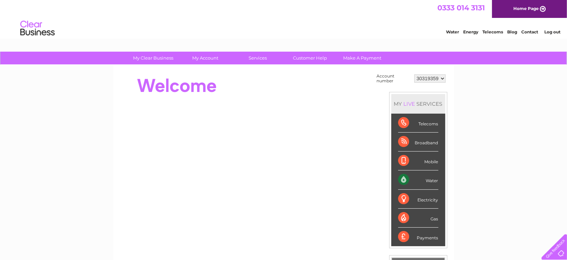  What do you see at coordinates (418, 237) in the screenshot?
I see `div: Payments` at bounding box center [418, 237].